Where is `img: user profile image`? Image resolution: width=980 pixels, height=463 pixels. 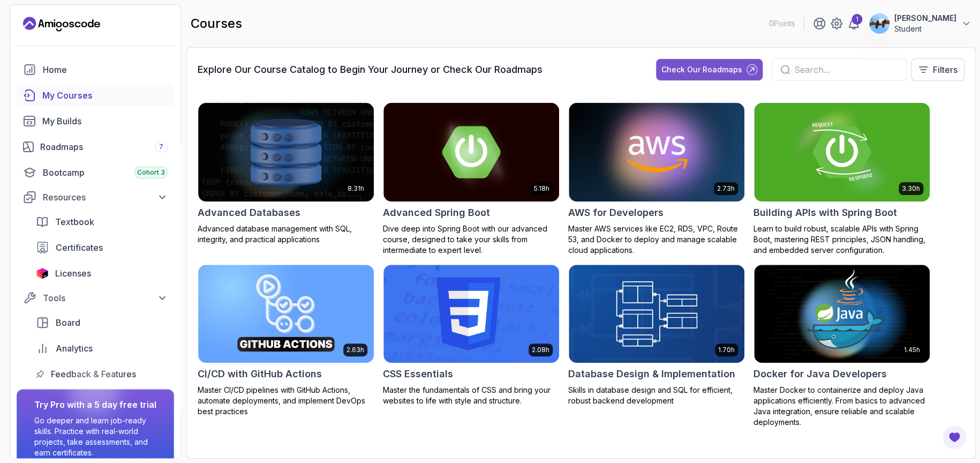 img: user profile image is located at coordinates (879, 23).